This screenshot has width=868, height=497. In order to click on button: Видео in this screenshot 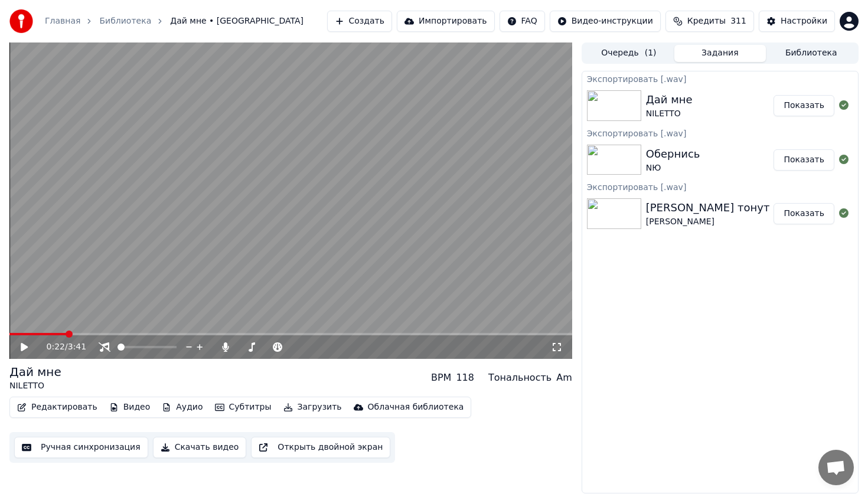, I will do `click(130, 408)`.